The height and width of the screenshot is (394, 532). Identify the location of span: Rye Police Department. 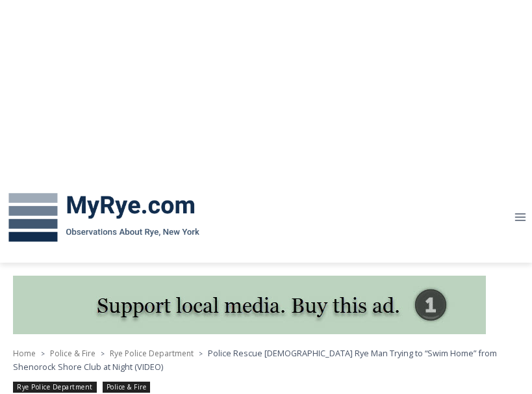
(151, 353).